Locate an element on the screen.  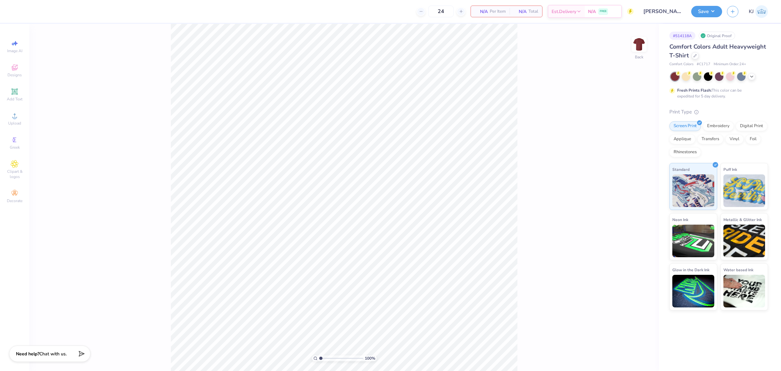
strong: Fresh Prints Flash: is located at coordinates (695, 90).